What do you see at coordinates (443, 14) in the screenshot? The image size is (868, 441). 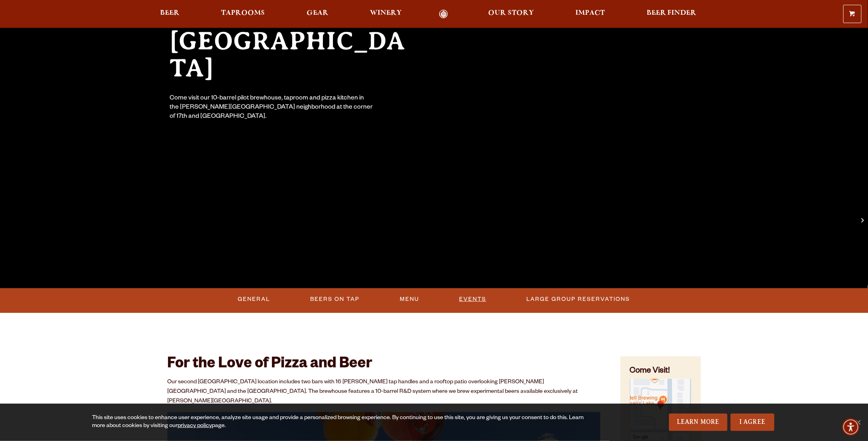 I see `a: Odell Home` at bounding box center [443, 14].